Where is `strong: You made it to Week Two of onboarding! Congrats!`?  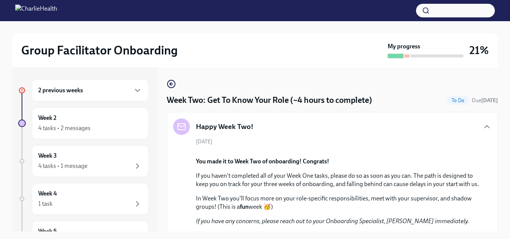
strong: You made it to Week Two of onboarding! Congrats! is located at coordinates (262, 161).